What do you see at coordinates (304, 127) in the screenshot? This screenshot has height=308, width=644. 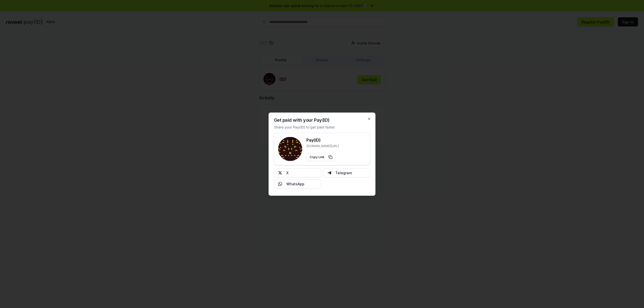 I see `p: Share your Pay(ID) to get paid faster` at bounding box center [304, 127].